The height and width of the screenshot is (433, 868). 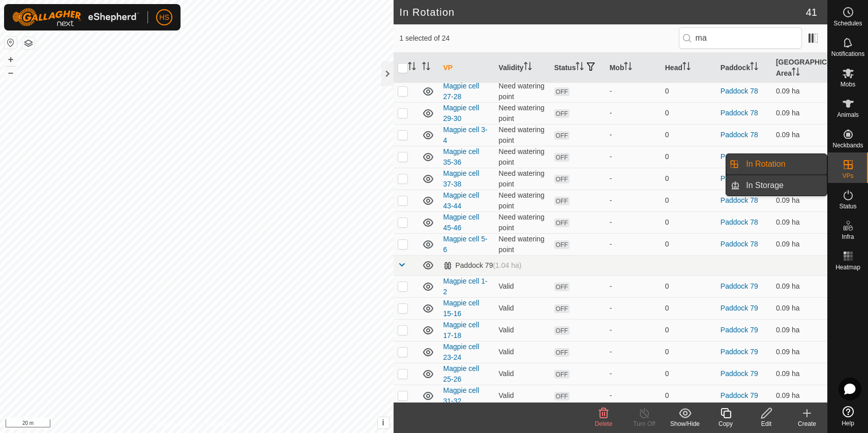 What do you see at coordinates (383, 422) in the screenshot?
I see `span: i` at bounding box center [383, 422].